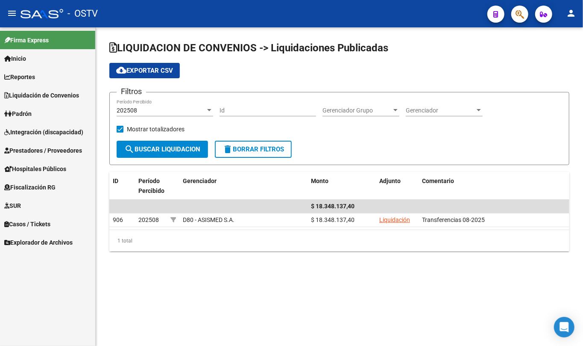 This screenshot has height=346, width=583. Describe the element at coordinates (121, 70) in the screenshot. I see `mat-icon: cloud_download` at that location.